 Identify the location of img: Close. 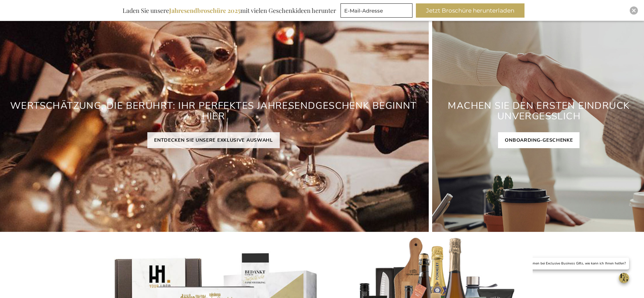
(634, 10).